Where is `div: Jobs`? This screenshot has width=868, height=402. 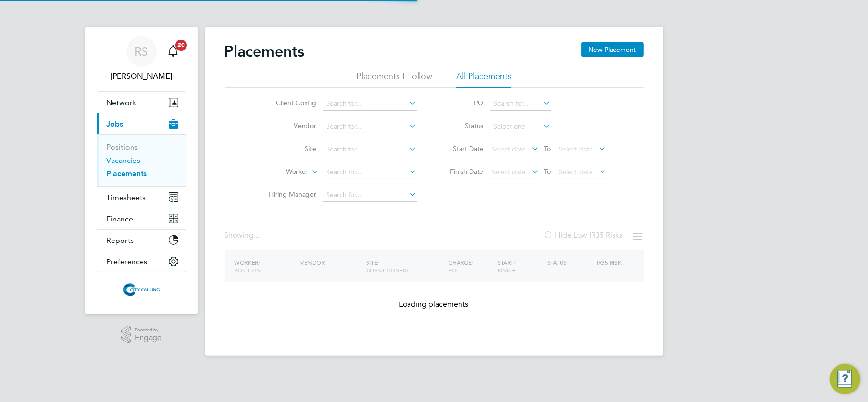
div: Jobs is located at coordinates (141, 160).